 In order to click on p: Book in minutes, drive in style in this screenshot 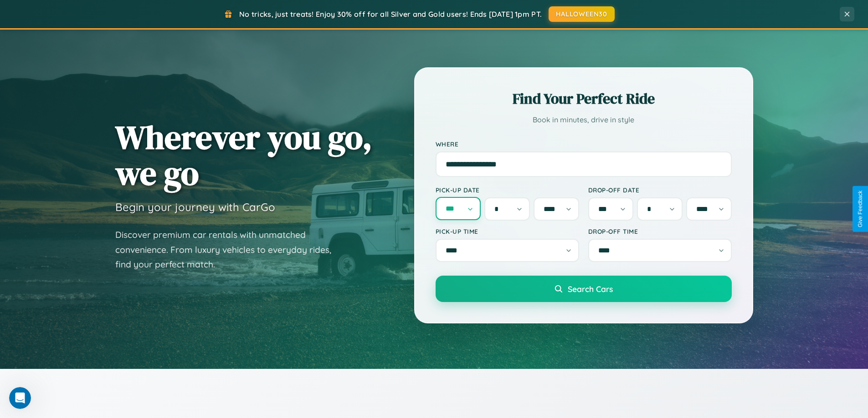, I will do `click(583, 120)`.